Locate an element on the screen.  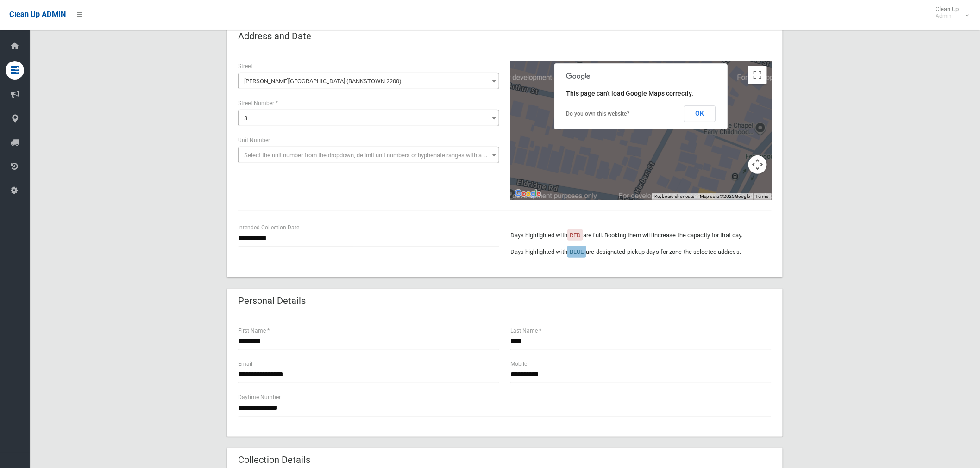
a: Do you own this website? is located at coordinates (598, 113).